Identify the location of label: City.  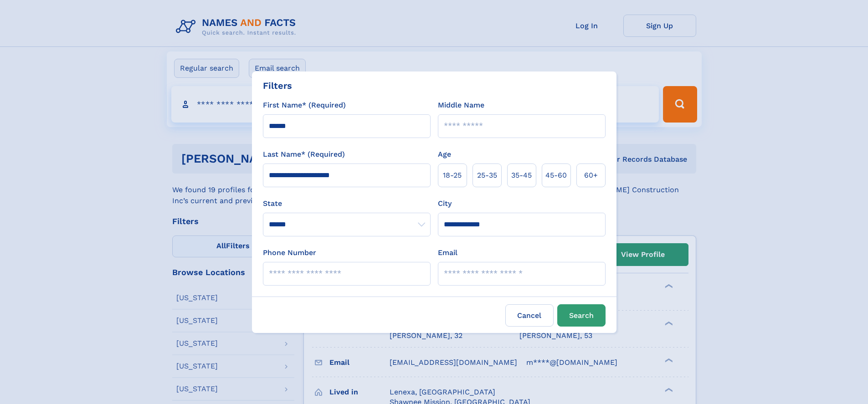
(444, 203).